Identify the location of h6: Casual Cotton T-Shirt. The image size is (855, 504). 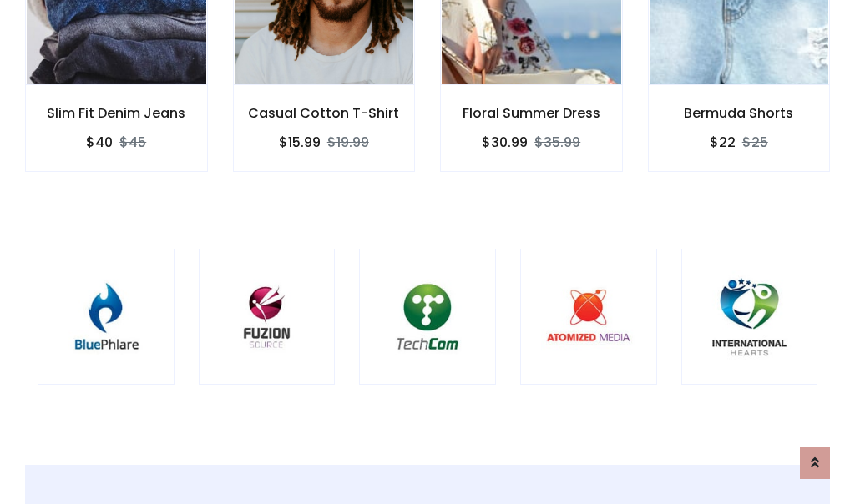
(324, 112).